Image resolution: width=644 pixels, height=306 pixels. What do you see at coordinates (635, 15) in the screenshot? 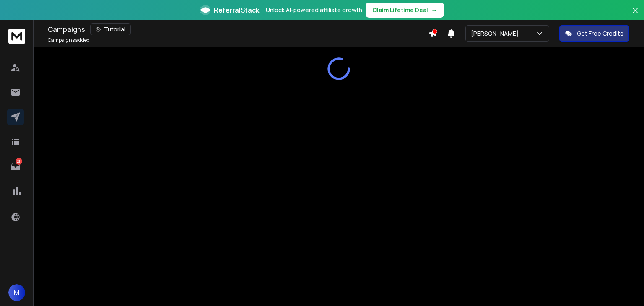
I see `button: Close banner` at bounding box center [635, 15].